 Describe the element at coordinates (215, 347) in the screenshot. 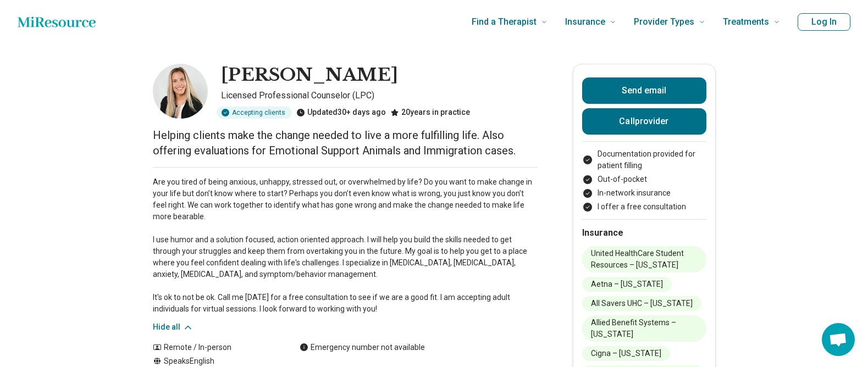

I see `div: Remote / In-person` at that location.